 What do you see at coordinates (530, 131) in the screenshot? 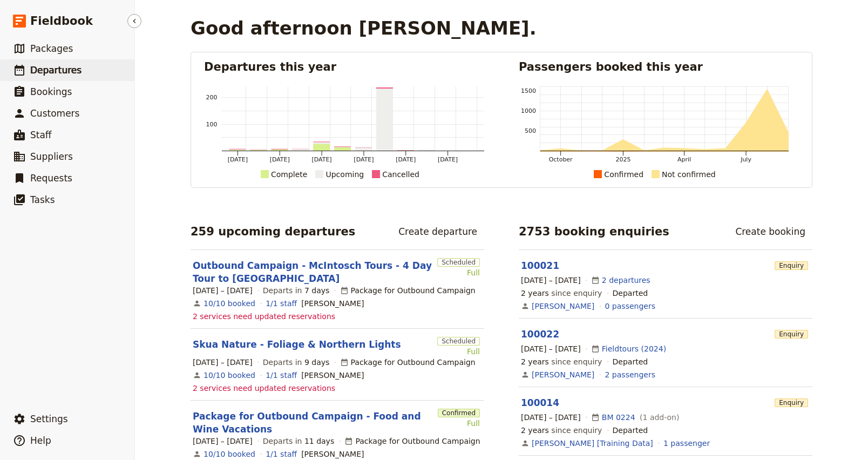
I see `tspan: 500` at bounding box center [530, 131].